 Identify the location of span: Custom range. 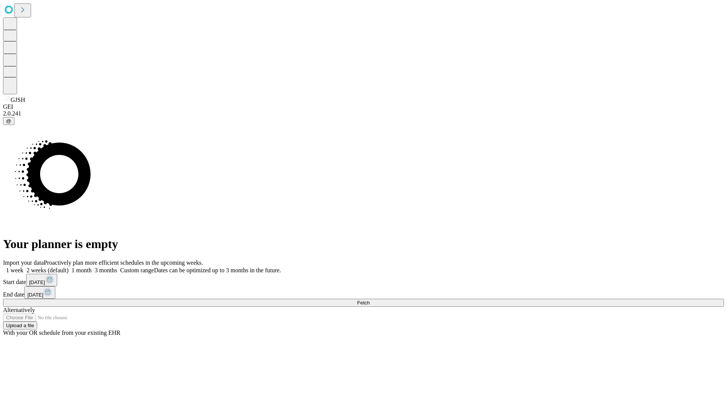
(137, 270).